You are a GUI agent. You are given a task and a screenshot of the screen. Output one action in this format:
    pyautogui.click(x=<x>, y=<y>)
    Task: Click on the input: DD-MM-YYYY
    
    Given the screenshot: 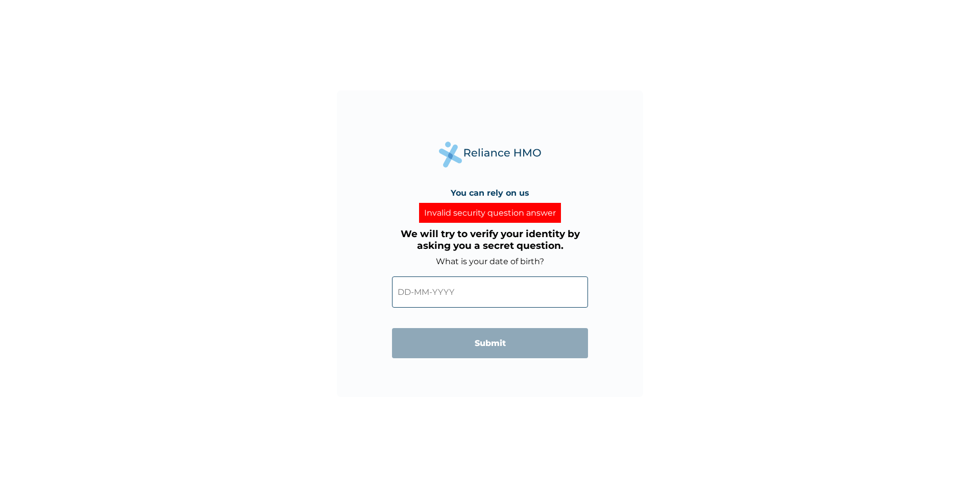 What is the action you would take?
    pyautogui.click(x=490, y=291)
    